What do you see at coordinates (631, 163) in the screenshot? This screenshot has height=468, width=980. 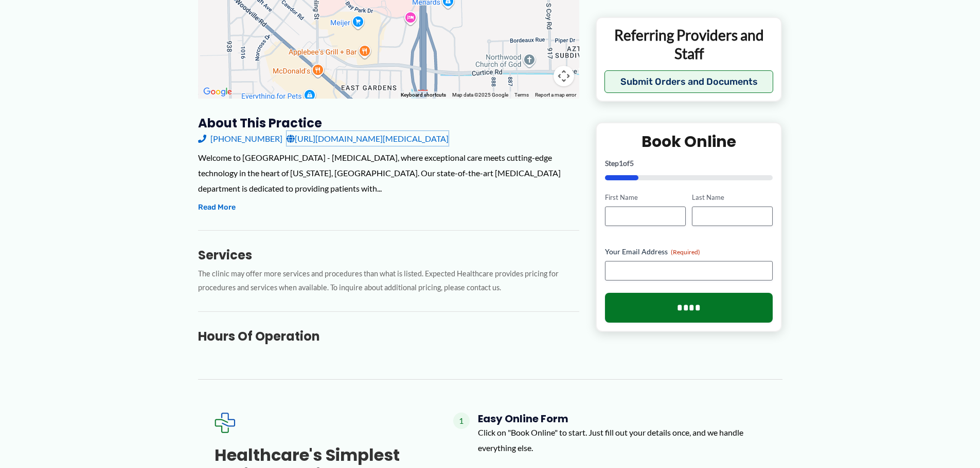 I see `span: 5` at bounding box center [631, 163].